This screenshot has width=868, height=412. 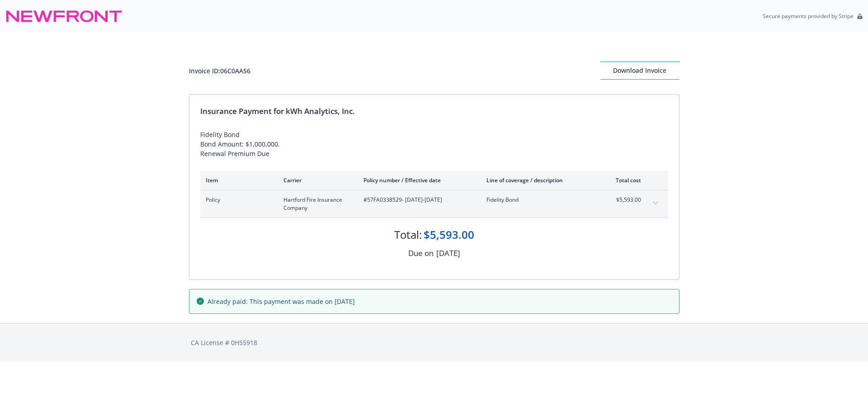 I want to click on div: Total cost, so click(x=624, y=180).